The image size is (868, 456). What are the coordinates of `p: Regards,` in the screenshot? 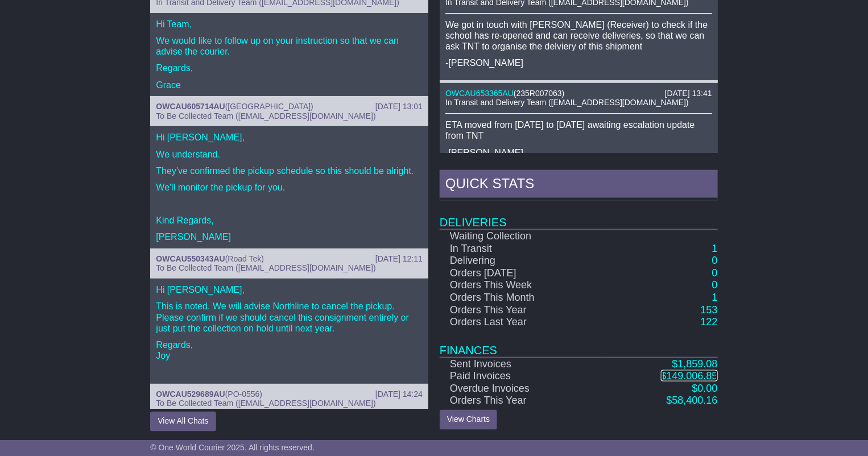 It's located at (289, 68).